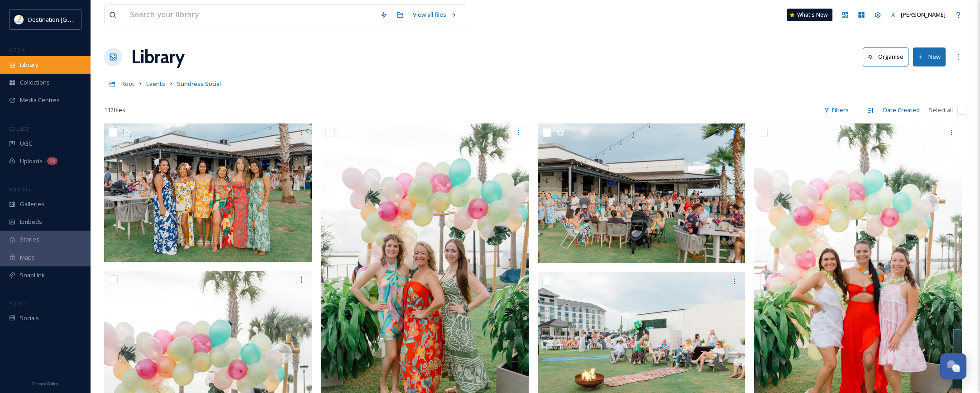  Describe the element at coordinates (156, 83) in the screenshot. I see `a: Events` at that location.